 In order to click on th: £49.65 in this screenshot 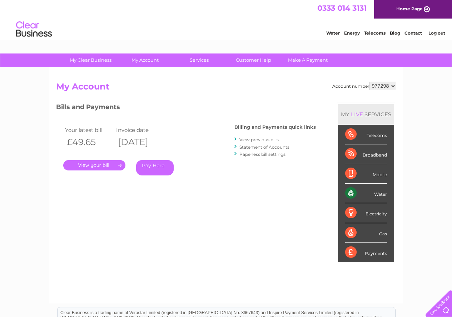, I will do `click(89, 142)`.